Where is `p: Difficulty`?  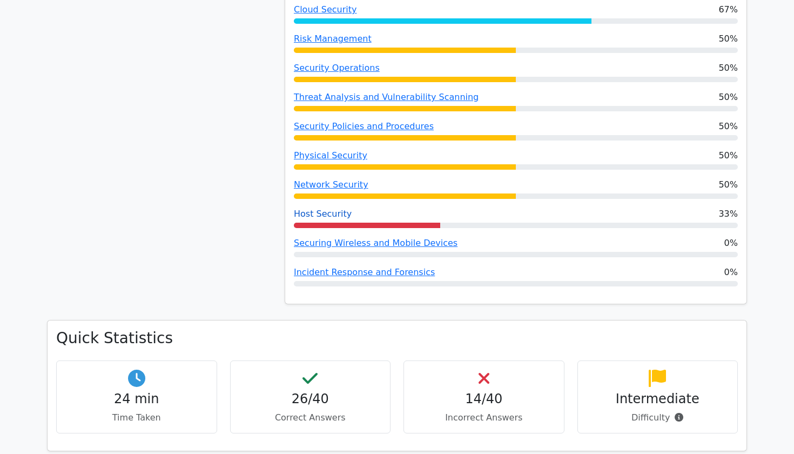
p: Difficulty is located at coordinates (658, 418).